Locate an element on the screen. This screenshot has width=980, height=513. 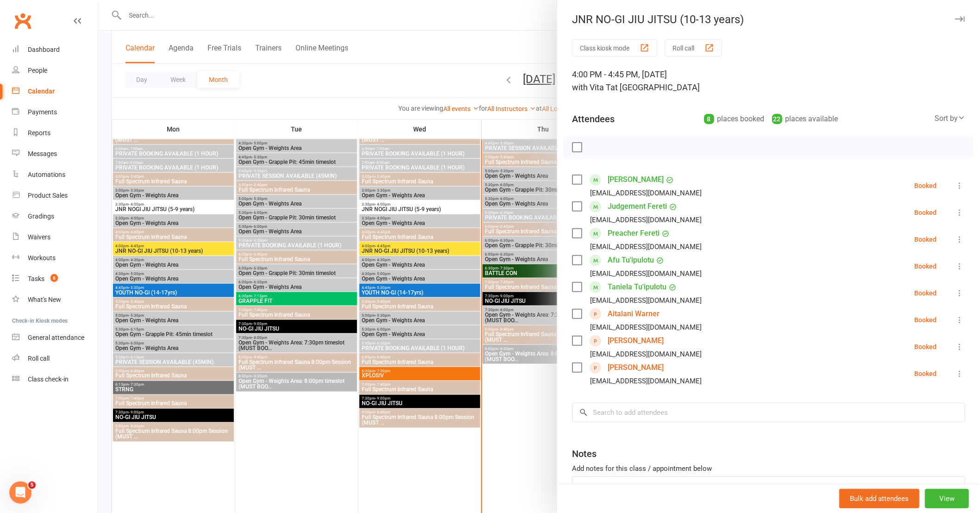
div: Gradings is located at coordinates (41, 216).